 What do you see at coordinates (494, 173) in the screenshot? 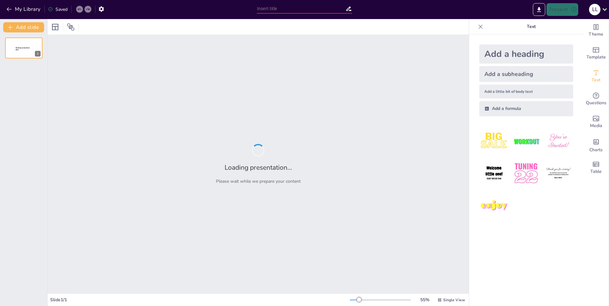
I see `img: 4.jpeg` at bounding box center [494, 173].